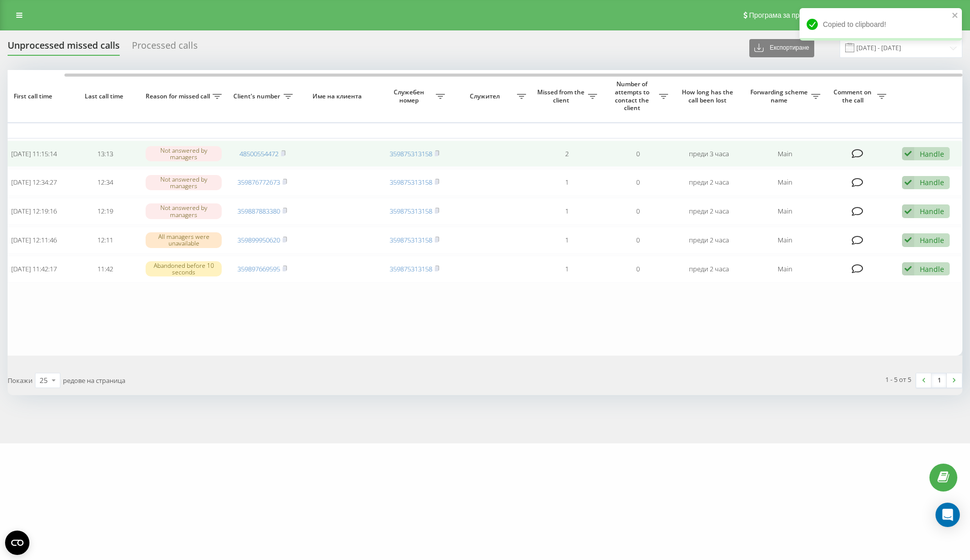 This screenshot has width=970, height=560. Describe the element at coordinates (486, 97) in the screenshot. I see `span: Служител` at that location.